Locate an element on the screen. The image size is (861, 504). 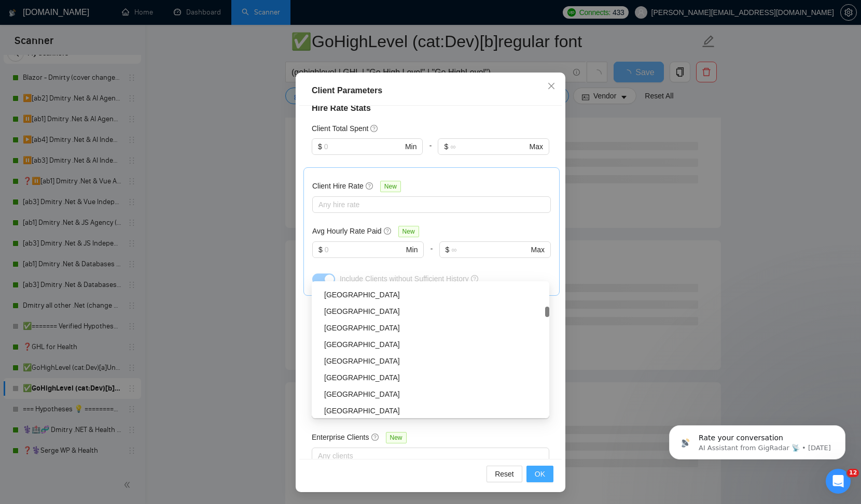
h4: Hire Rate Stats is located at coordinates (431, 109).